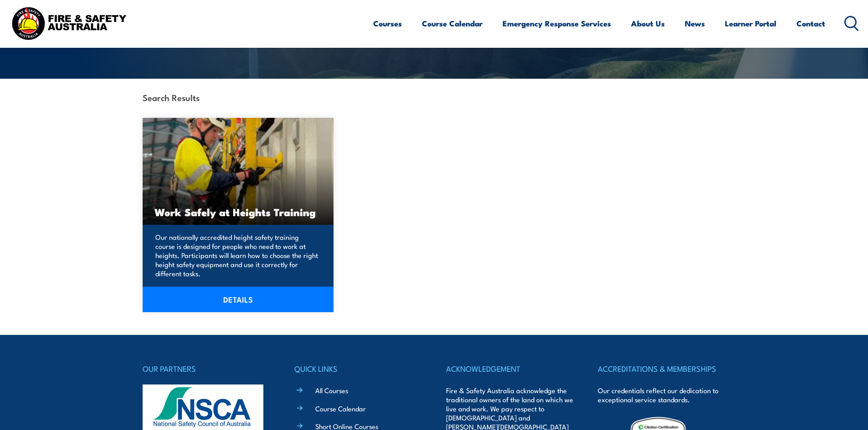  What do you see at coordinates (358, 369) in the screenshot?
I see `h4: QUICK LINKS` at bounding box center [358, 369].